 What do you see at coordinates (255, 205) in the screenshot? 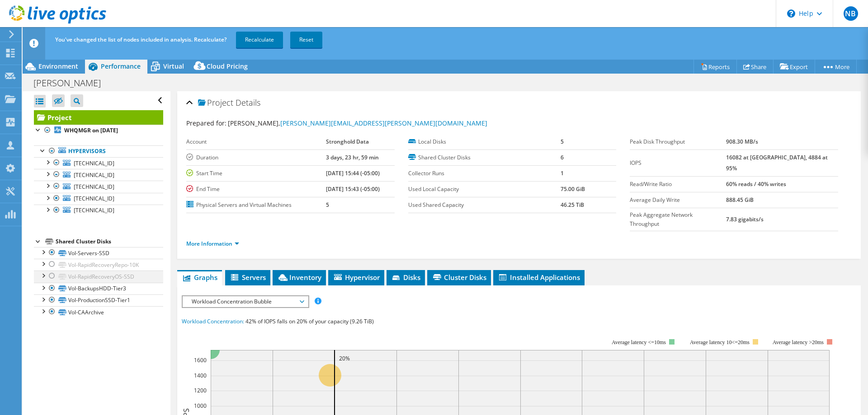
I see `label: Physical Servers and Virtual Machines` at bounding box center [255, 205].